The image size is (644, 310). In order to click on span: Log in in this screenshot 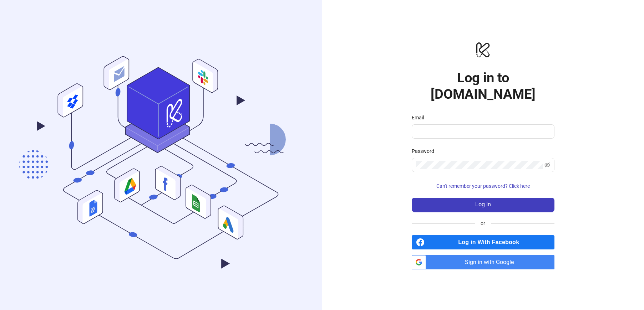, I will do `click(484, 205)`.